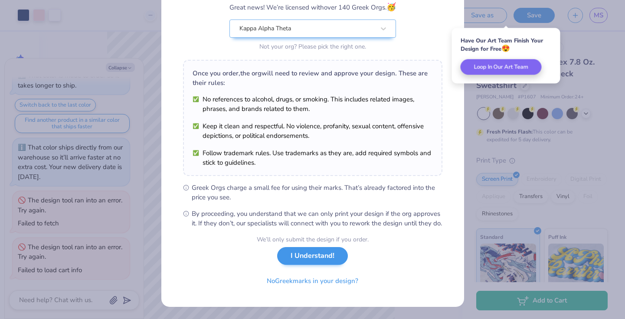 Image resolution: width=625 pixels, height=319 pixels. What do you see at coordinates (312, 158) in the screenshot?
I see `li: Follow trademark rules. Use trademarks as they are, add required symbols and stick to guidelines.` at bounding box center [312, 158].